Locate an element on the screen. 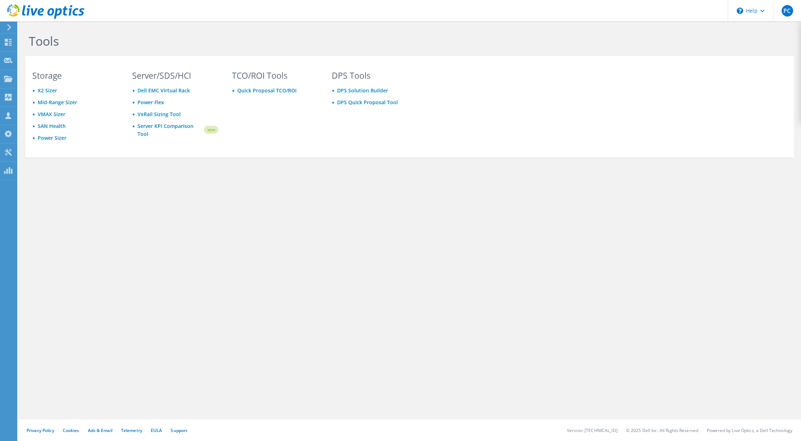 This screenshot has height=441, width=801. li: Powered by Live Optics, a Dell Technology is located at coordinates (750, 430).